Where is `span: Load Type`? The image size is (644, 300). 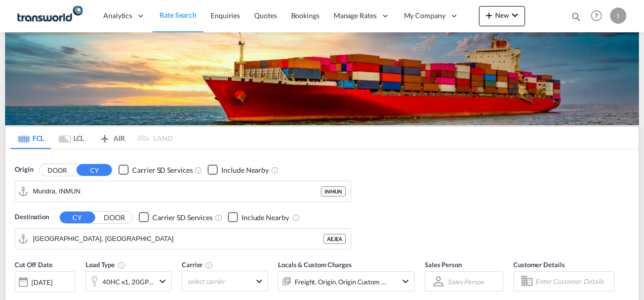 span: Load Type is located at coordinates (105, 265).